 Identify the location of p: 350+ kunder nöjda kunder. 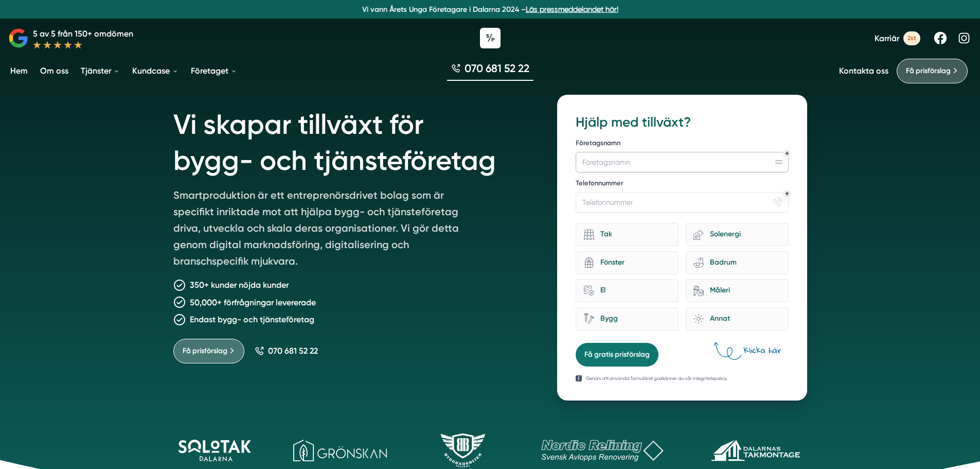
(239, 285).